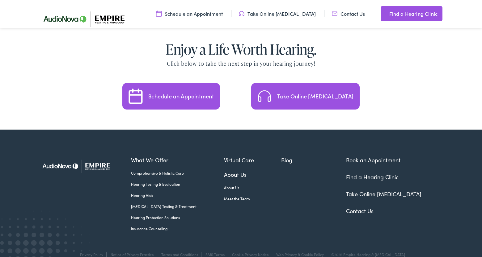 The height and width of the screenshot is (257, 482). Describe the element at coordinates (177, 184) in the screenshot. I see `a: Hearing Testing & Evaluation` at that location.